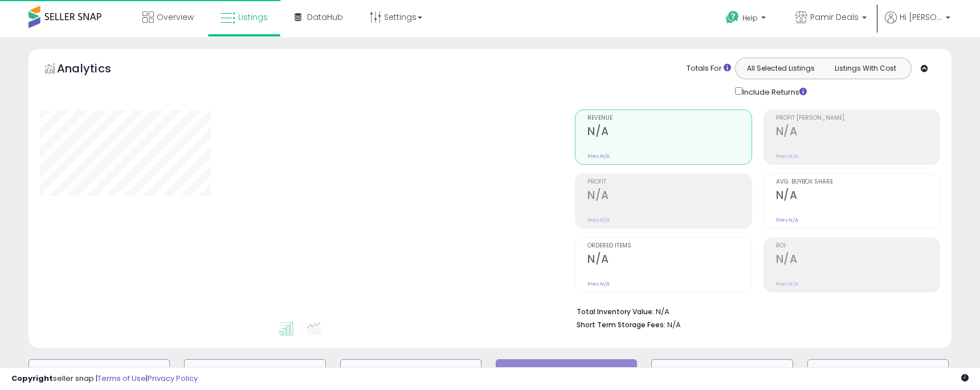  I want to click on button: BB Price Below Min, so click(721, 370).